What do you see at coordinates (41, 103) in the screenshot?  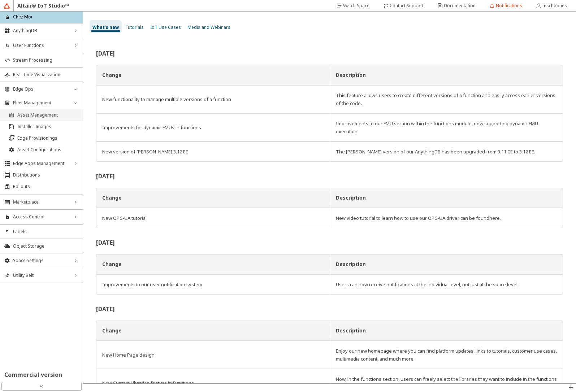 I see `span: Fleet Management` at bounding box center [41, 103].